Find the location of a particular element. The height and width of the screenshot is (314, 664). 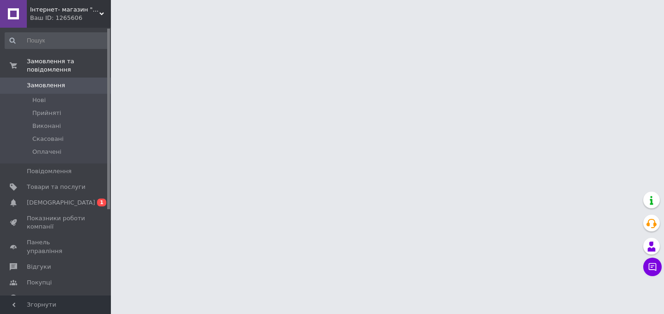

span: Замовлення та повідомлення is located at coordinates (69, 66).